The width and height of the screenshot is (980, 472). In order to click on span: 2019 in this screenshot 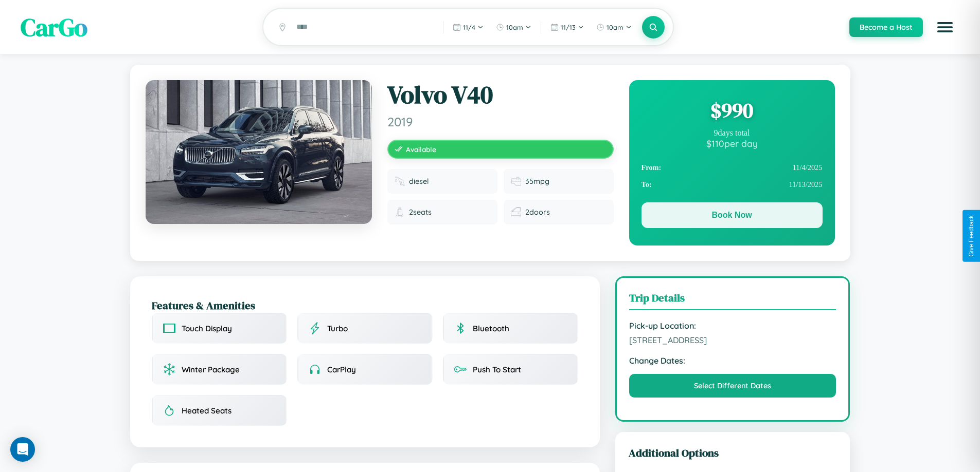, I will do `click(500, 122)`.